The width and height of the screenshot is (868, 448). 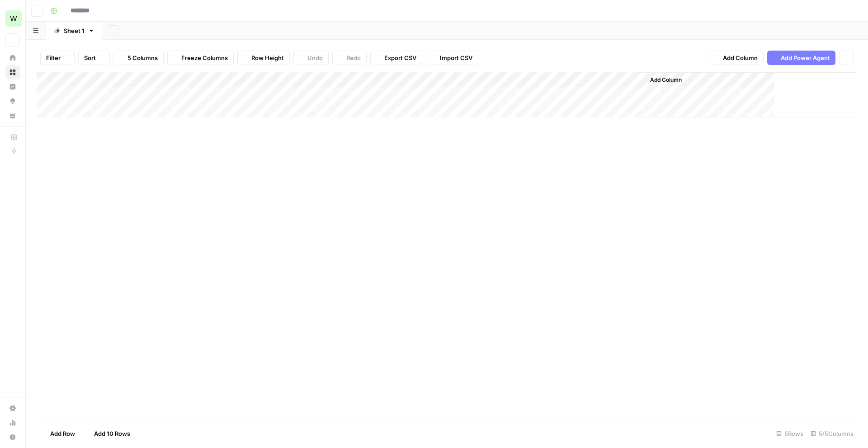 What do you see at coordinates (13, 19) in the screenshot?
I see `span: W` at bounding box center [13, 19].